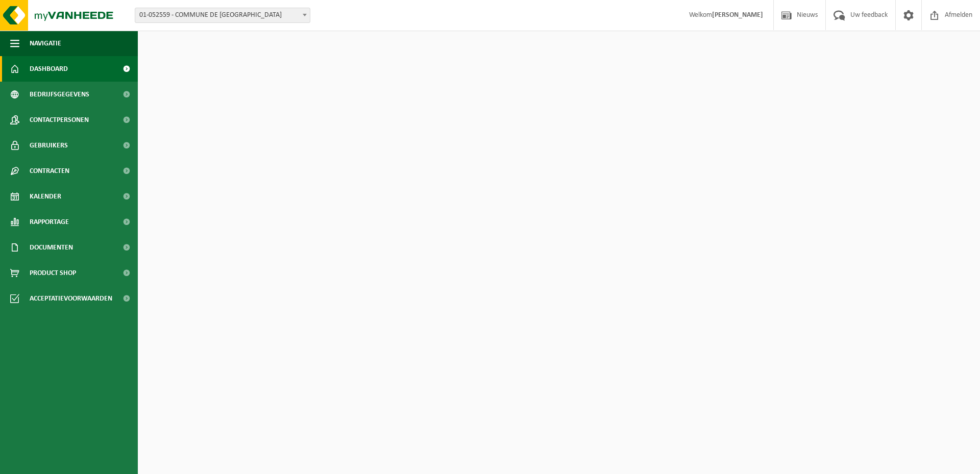 Image resolution: width=980 pixels, height=474 pixels. Describe the element at coordinates (48, 146) in the screenshot. I see `span: Gebruikers` at that location.